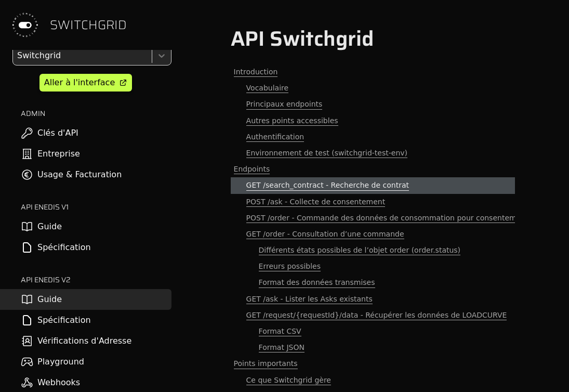 This screenshot has width=569, height=392. Describe the element at coordinates (326, 153) in the screenshot. I see `span: Environnement de test (switchgrid-test-env)` at that location.